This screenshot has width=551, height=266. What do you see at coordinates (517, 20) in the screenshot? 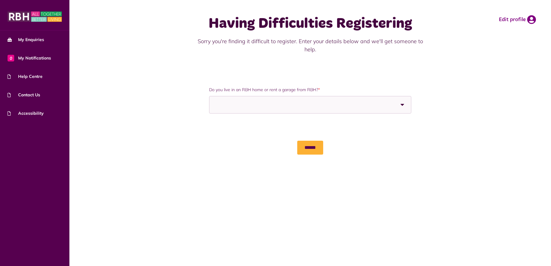
I see `a: Edit profile` at bounding box center [517, 20].